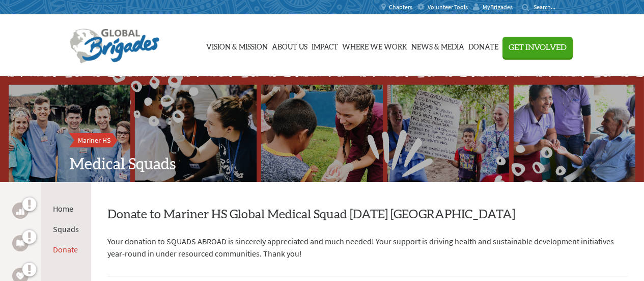  I want to click on span: Mariner HS, so click(94, 140).